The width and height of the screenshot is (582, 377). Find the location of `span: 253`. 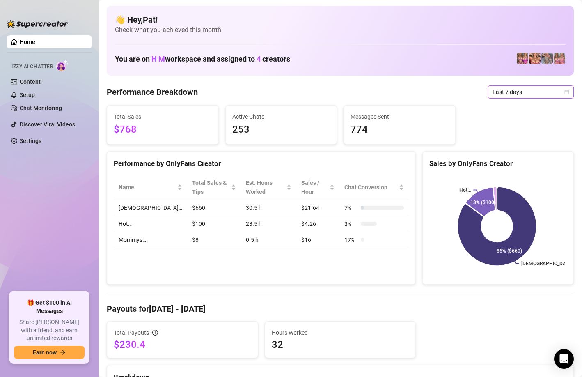

span: 253 is located at coordinates (281, 130).